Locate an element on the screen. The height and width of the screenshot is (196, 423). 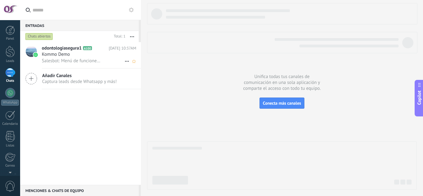
span: A100 is located at coordinates (87, 48).